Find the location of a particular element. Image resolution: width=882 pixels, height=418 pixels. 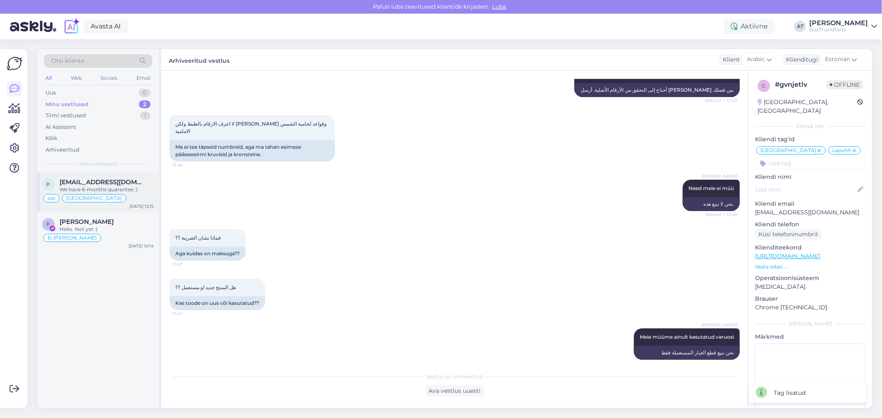

span: Peter Franzén is located at coordinates (86, 222).